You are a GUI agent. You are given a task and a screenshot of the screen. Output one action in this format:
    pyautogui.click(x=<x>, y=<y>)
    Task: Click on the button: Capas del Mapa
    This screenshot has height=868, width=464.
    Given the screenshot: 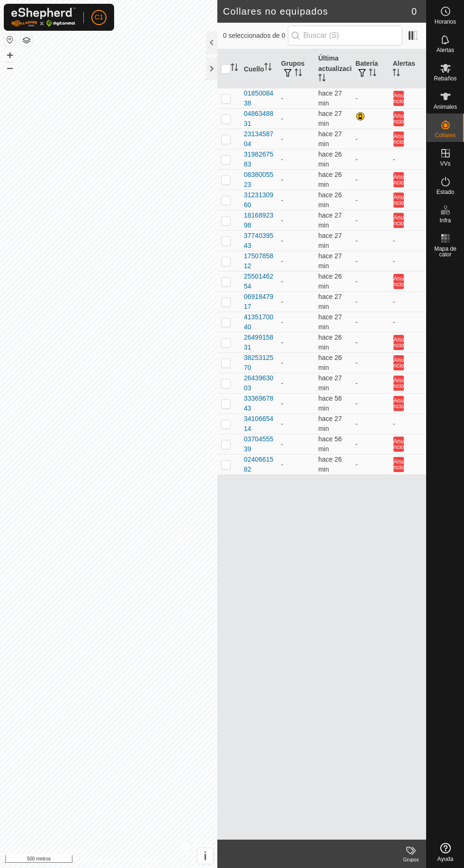 What is the action you would take?
    pyautogui.click(x=26, y=41)
    